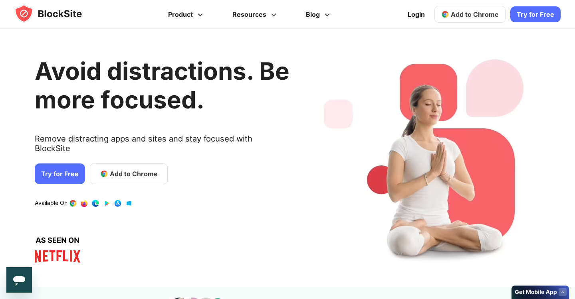 This screenshot has width=575, height=299. Describe the element at coordinates (416, 14) in the screenshot. I see `a: Login` at that location.